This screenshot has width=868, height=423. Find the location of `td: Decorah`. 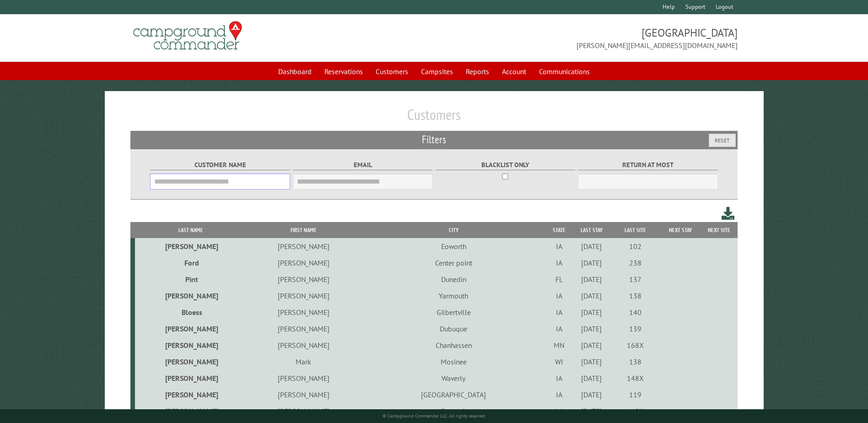

td: Decorah is located at coordinates (453, 411).